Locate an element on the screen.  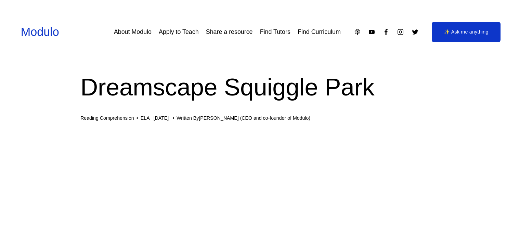
a: Apply to Teach is located at coordinates (179, 32).